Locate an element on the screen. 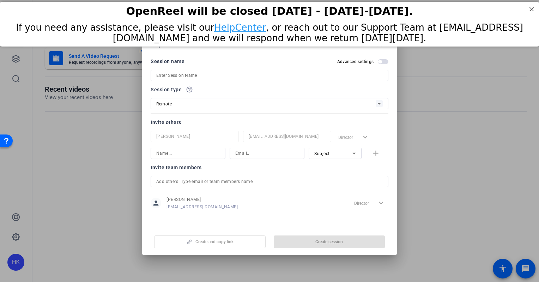 The height and width of the screenshot is (282, 539). a: HelpCenter is located at coordinates (240, 26).